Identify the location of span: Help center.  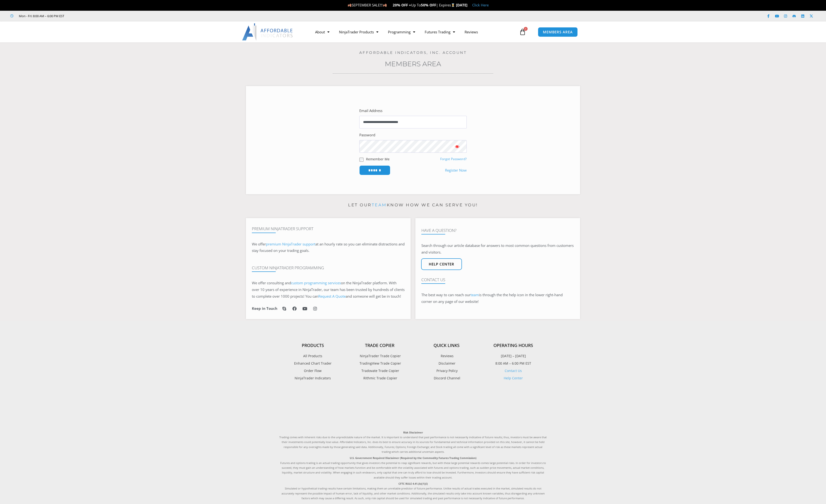
(441, 264).